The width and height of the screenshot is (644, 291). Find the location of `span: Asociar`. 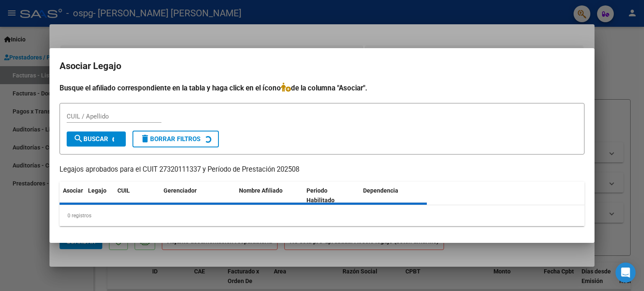

span: Asociar is located at coordinates (73, 191).